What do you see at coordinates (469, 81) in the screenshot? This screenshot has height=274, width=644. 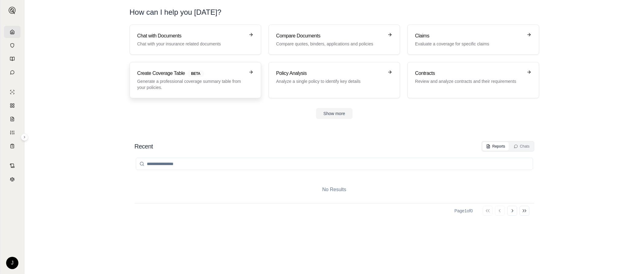 I see `p: Review and analyze contracts and their requirements` at bounding box center [469, 81].